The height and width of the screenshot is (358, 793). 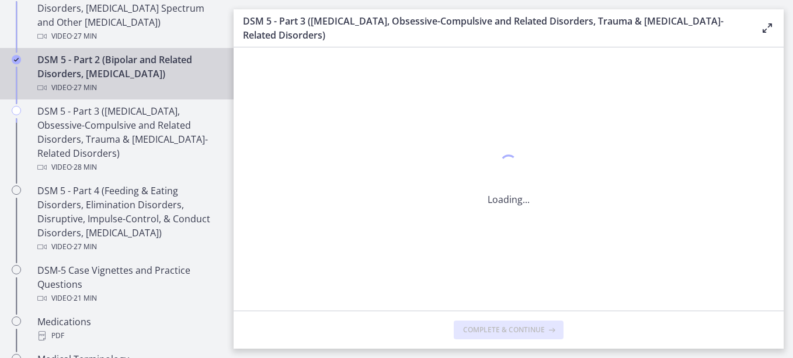 I want to click on button: Complete & continue, so click(x=509, y=329).